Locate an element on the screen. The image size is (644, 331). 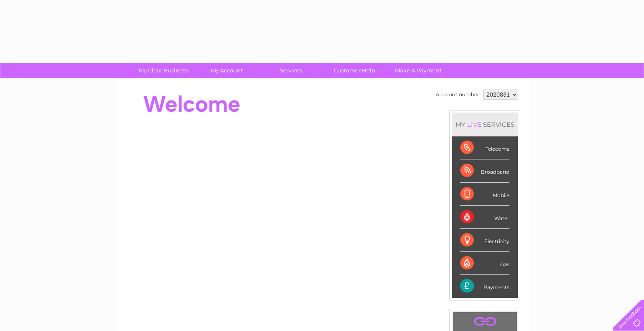
div: Gas is located at coordinates (485, 263).